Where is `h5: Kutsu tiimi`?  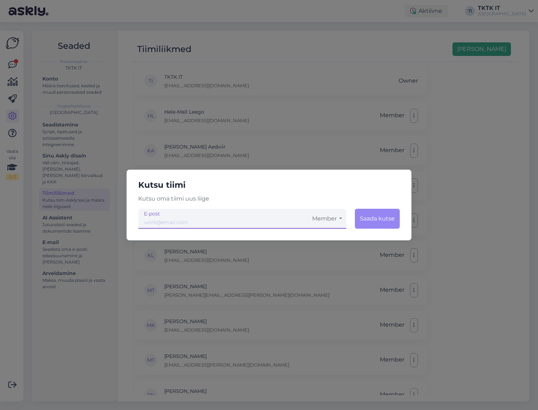 h5: Kutsu tiimi is located at coordinates (269, 185).